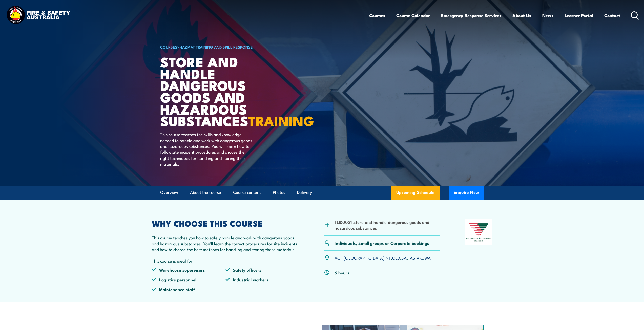 The height and width of the screenshot is (330, 644). Describe the element at coordinates (226, 243) in the screenshot. I see `p: This course teaches you how to safely handle and work with dangerous goods and hazardous substanc...` at that location.